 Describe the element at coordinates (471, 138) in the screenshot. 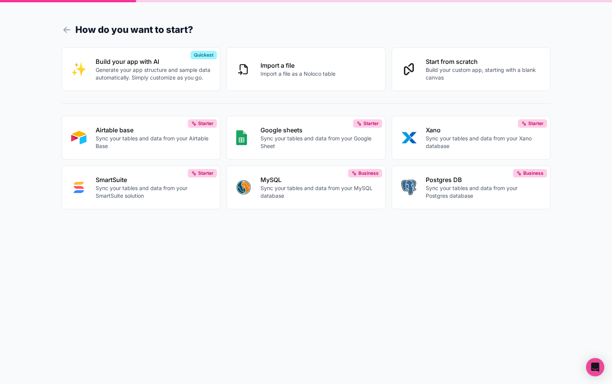

I see `button: XANOXanoSync your tables and data from your Xano databaseStarter` at that location.